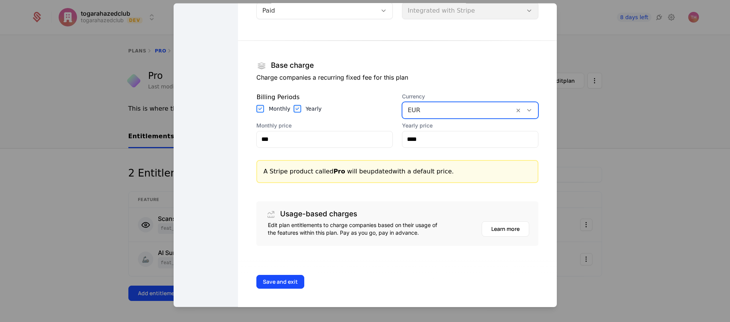  Describe the element at coordinates (280, 282) in the screenshot. I see `button: Save and exit` at that location.